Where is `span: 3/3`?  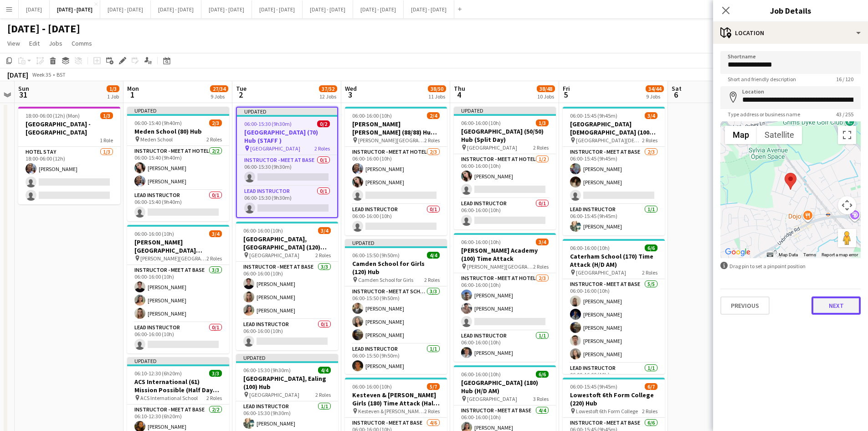 span: 3/3 is located at coordinates (216, 373).